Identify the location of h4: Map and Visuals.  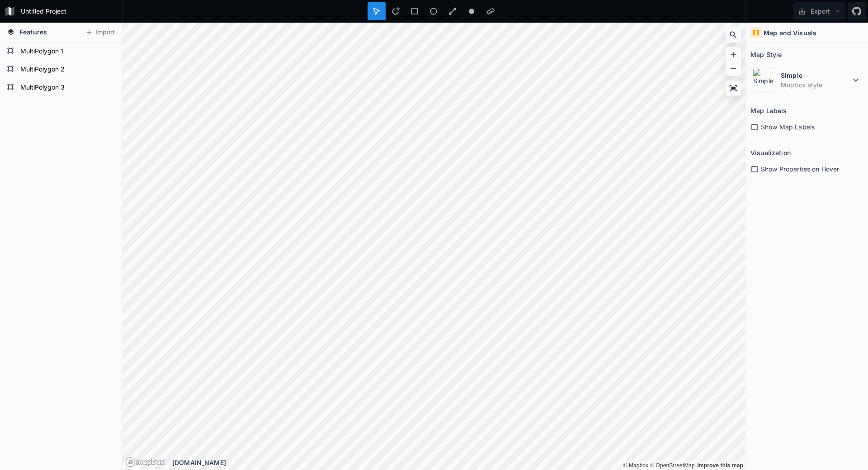
(790, 33).